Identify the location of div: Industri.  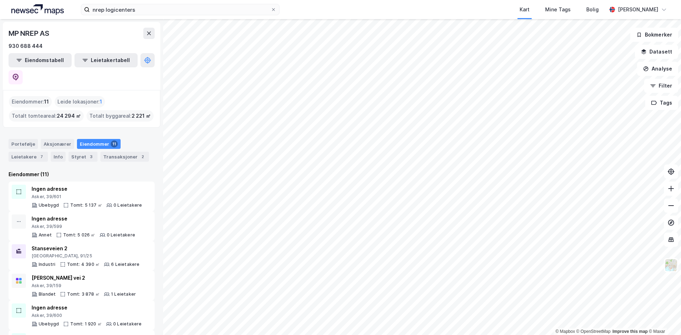
(47, 264).